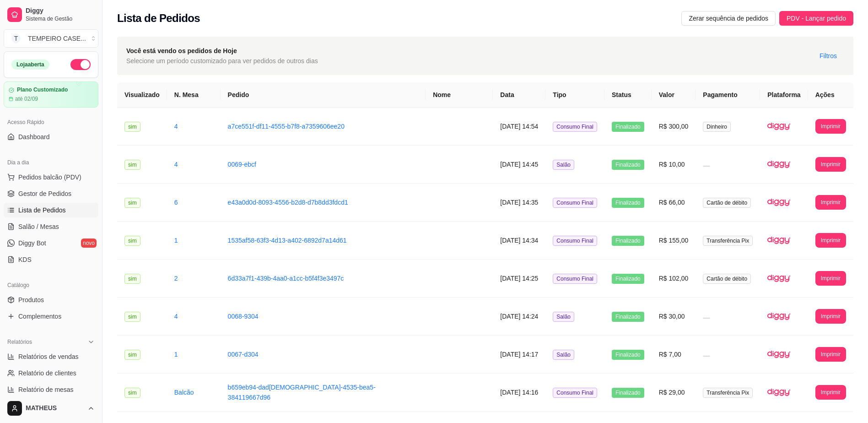  Describe the element at coordinates (51, 243) in the screenshot. I see `a: Diggy Botnovo` at that location.